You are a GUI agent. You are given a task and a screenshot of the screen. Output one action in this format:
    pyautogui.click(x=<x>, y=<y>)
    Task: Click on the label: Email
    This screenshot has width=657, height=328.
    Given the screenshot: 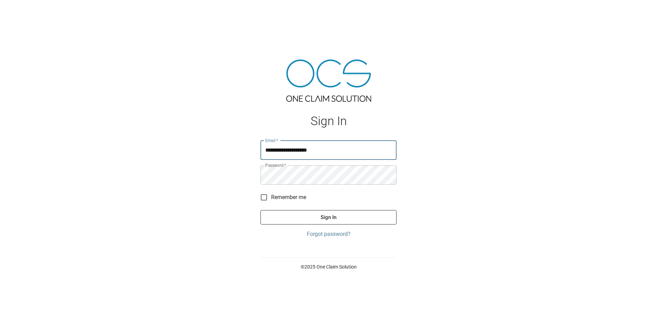 What is the action you would take?
    pyautogui.click(x=272, y=140)
    